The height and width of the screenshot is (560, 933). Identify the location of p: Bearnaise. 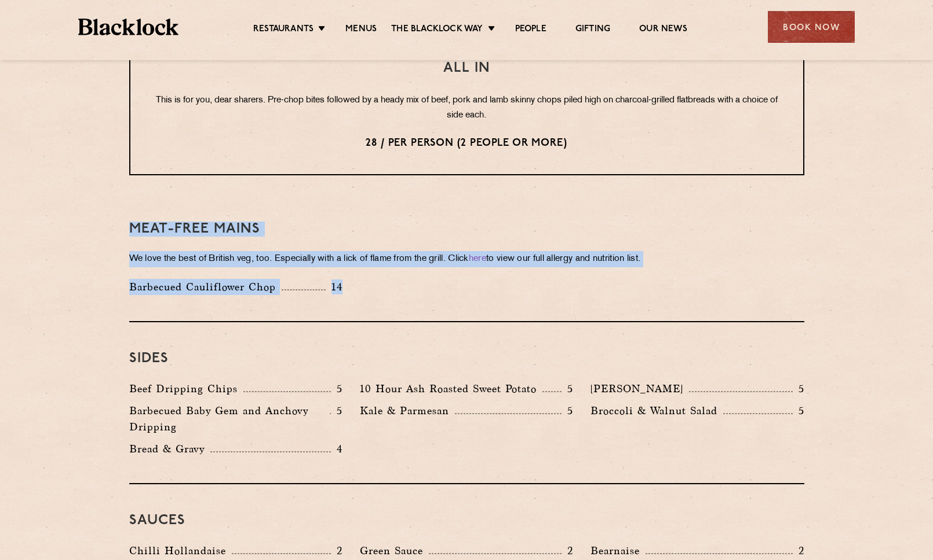
(618, 551).